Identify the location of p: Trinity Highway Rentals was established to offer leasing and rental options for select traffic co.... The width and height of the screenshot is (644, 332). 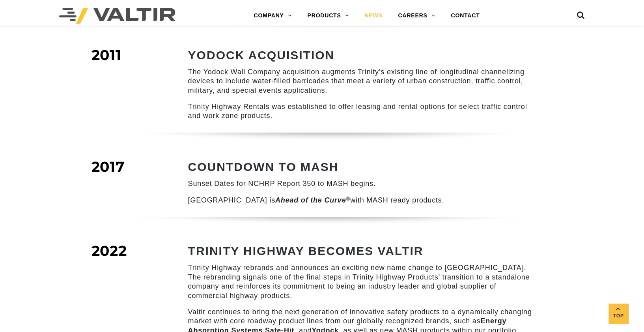
(362, 111).